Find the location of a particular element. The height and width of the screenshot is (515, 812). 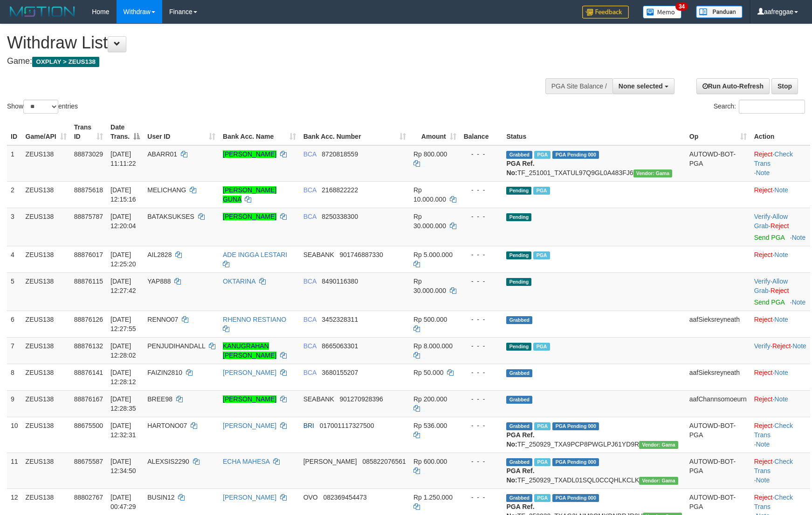

th: Action is located at coordinates (781, 132).